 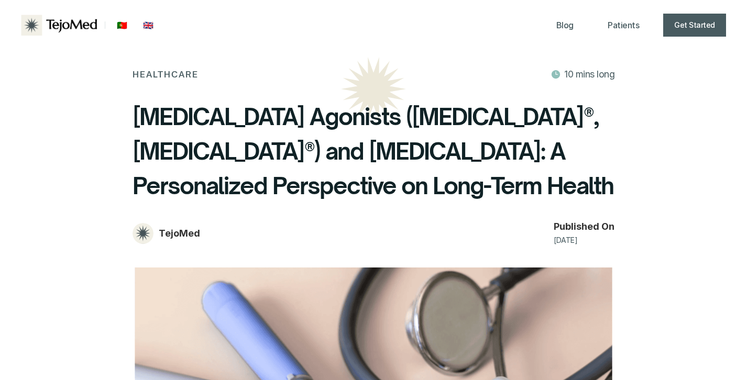 What do you see at coordinates (565, 25) in the screenshot?
I see `p: Blog` at bounding box center [565, 25].